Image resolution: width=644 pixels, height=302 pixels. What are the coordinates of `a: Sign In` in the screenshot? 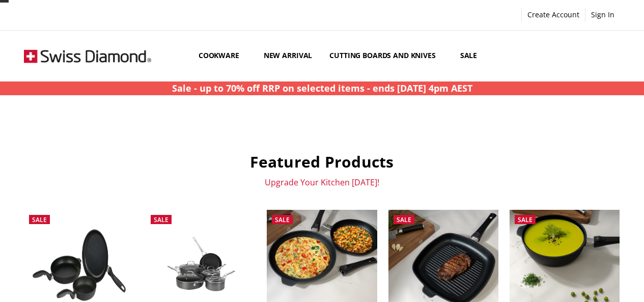 It's located at (603, 15).